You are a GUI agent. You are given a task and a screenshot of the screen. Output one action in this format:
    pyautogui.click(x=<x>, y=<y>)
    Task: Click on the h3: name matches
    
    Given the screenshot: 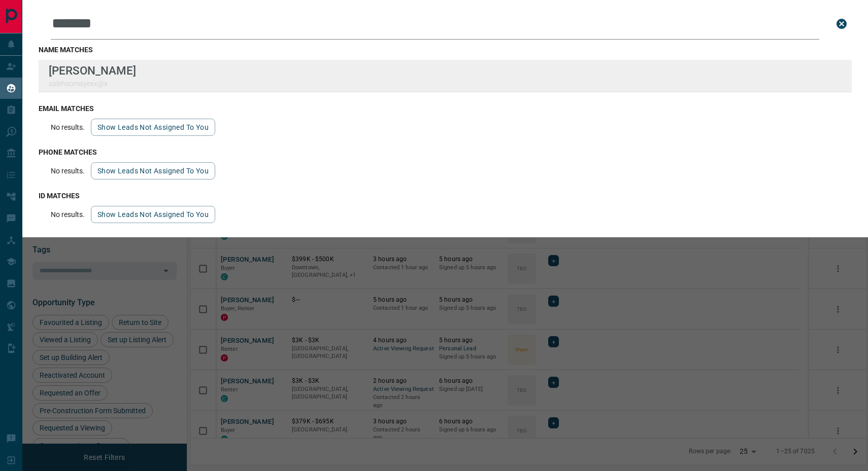 What is the action you would take?
    pyautogui.click(x=445, y=50)
    